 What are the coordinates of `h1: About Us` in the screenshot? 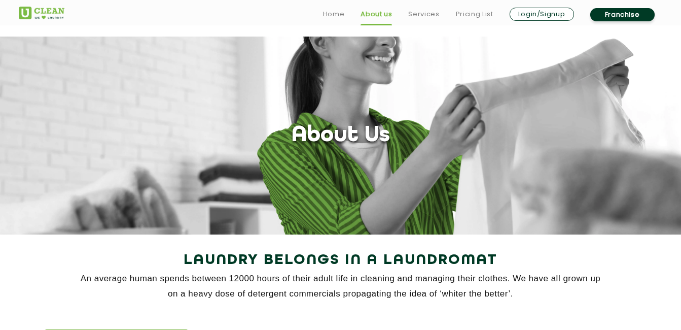 It's located at (341, 135).